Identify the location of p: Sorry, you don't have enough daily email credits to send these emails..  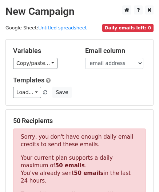
(79, 141).